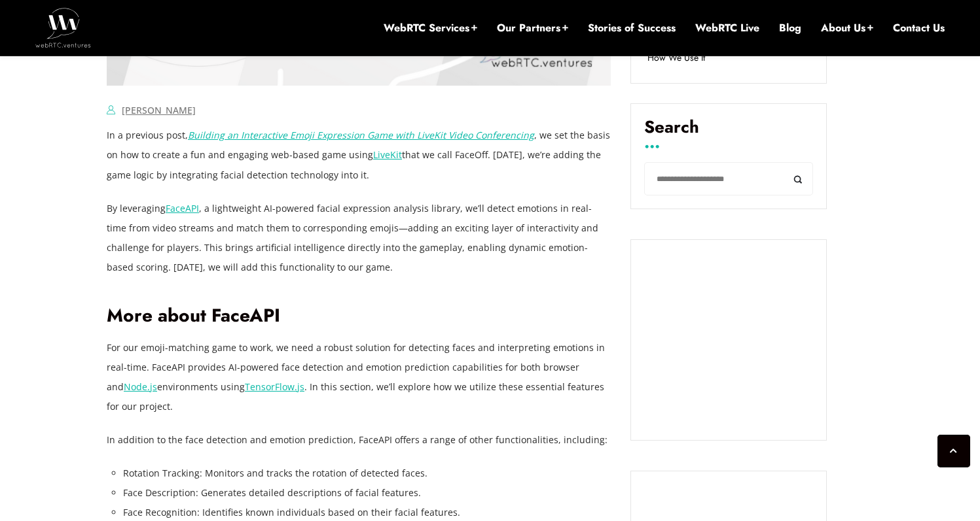 The height and width of the screenshot is (521, 980). I want to click on a: WebRTC Services, so click(430, 28).